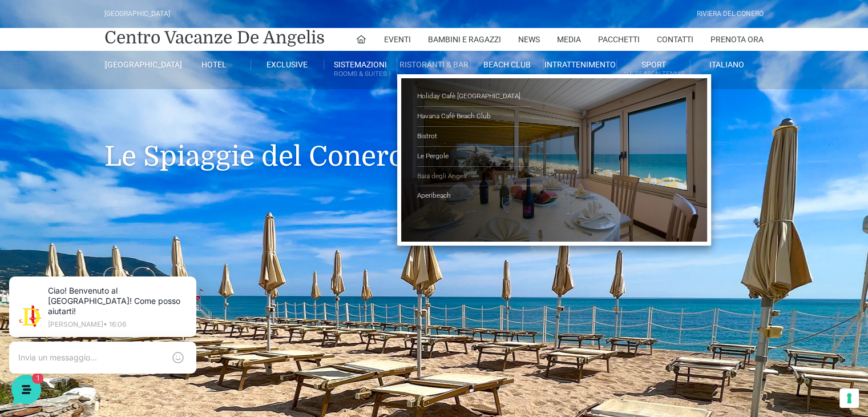  I want to click on small: Rooms & Suites, so click(360, 74).